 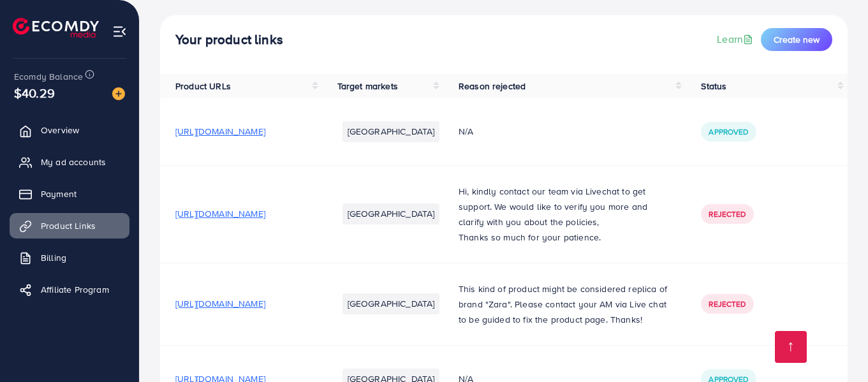 I want to click on span: Reason rejected, so click(x=491, y=86).